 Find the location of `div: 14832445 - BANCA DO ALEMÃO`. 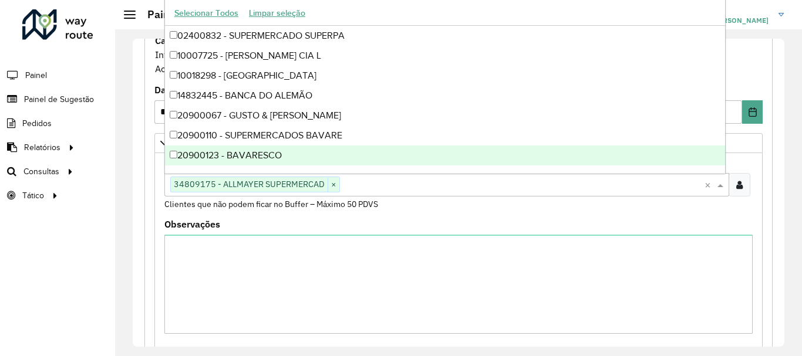

div: 14832445 - BANCA DO ALEMÃO is located at coordinates (445, 96).